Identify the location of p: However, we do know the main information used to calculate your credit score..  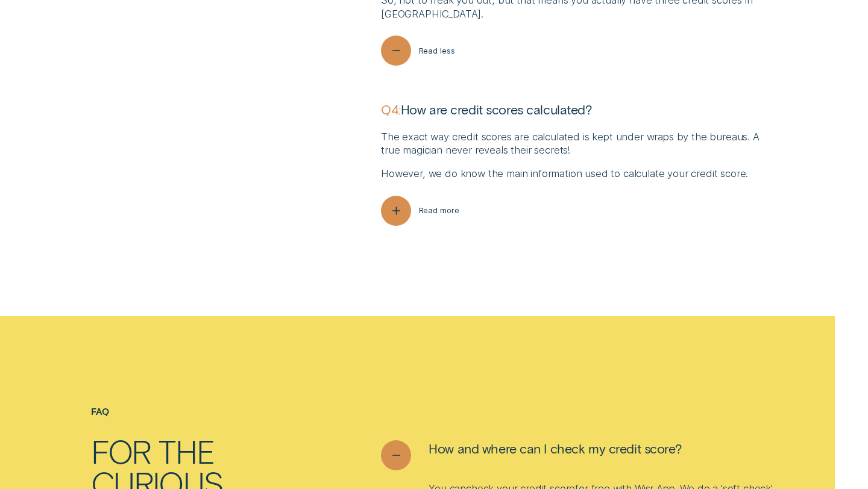
(579, 173).